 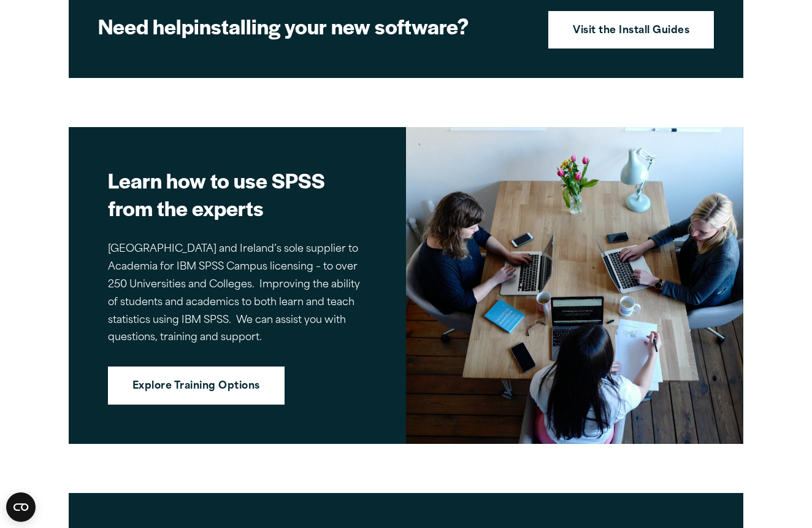 What do you see at coordinates (632, 30) in the screenshot?
I see `a: Visit the Install Guides` at bounding box center [632, 30].